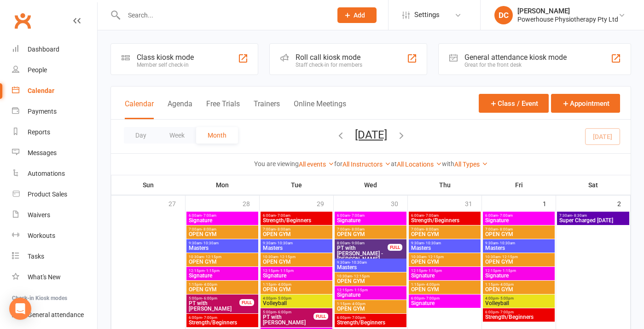 This screenshot has height=329, width=644. What do you see at coordinates (217, 135) in the screenshot?
I see `button: Month` at bounding box center [217, 135].